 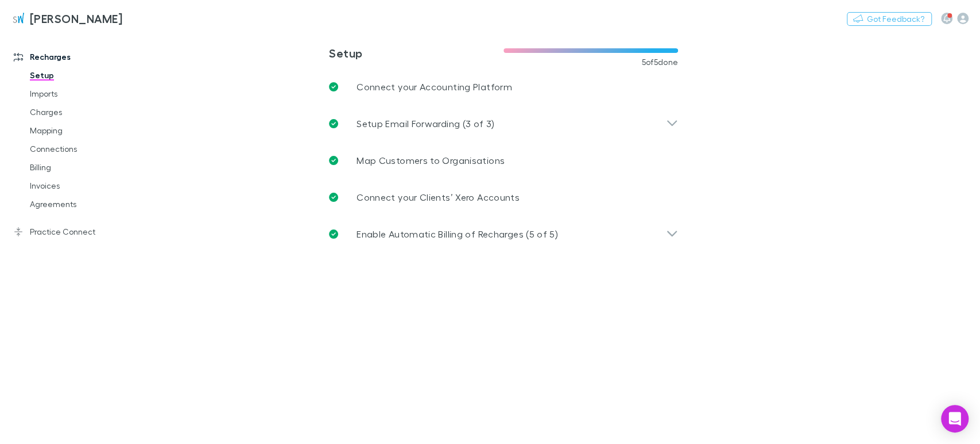 I want to click on h3: Setup, so click(x=416, y=53).